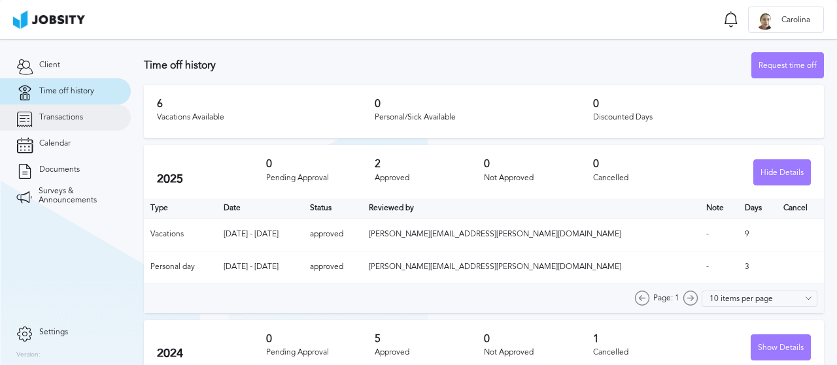  What do you see at coordinates (50, 65) in the screenshot?
I see `span: Client` at bounding box center [50, 65].